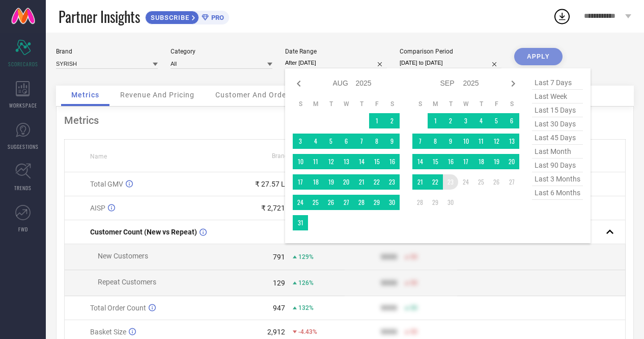 Image resolution: width=644 pixels, height=339 pixels. Describe the element at coordinates (392, 202) in the screenshot. I see `td: Sat Aug 30 2025` at that location.